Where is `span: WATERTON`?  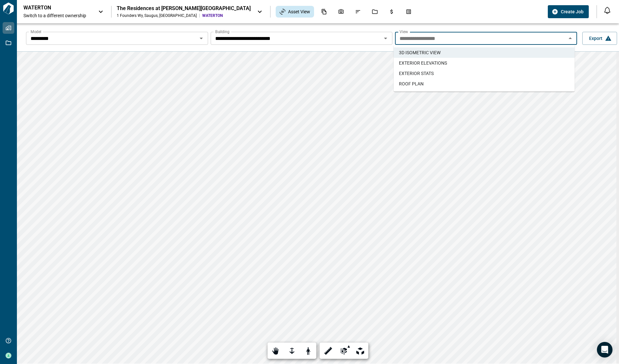 span: WATERTON is located at coordinates (226, 16).